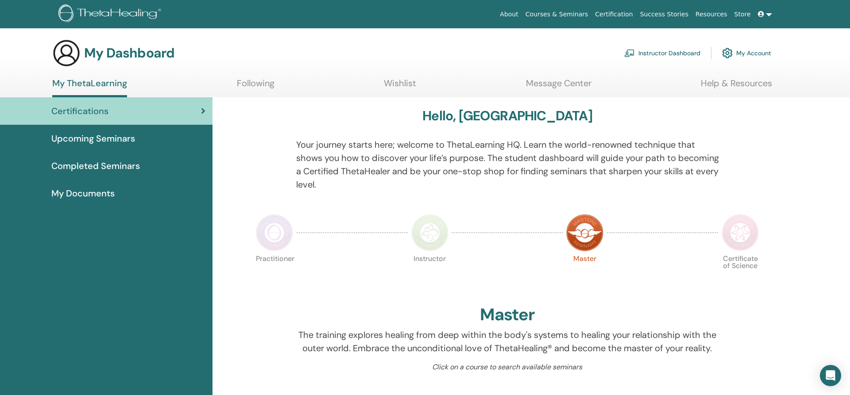 This screenshot has width=850, height=395. I want to click on a: Certification, so click(614, 14).